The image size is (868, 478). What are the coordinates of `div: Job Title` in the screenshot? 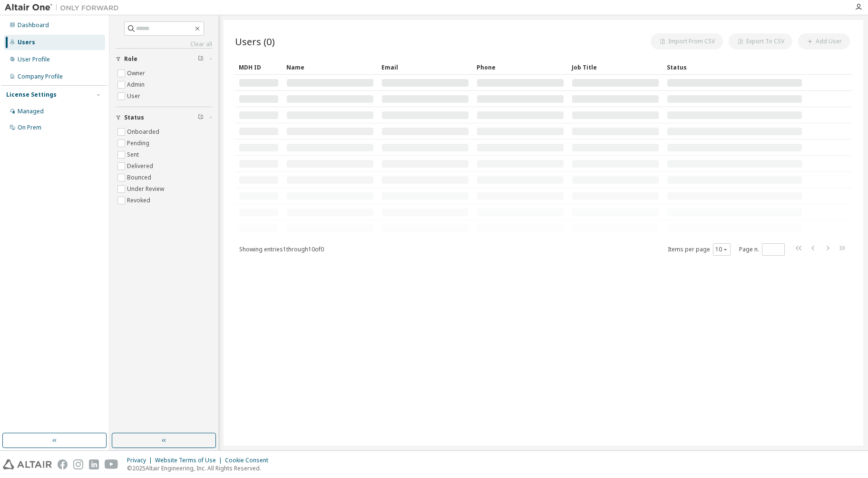 It's located at (616, 67).